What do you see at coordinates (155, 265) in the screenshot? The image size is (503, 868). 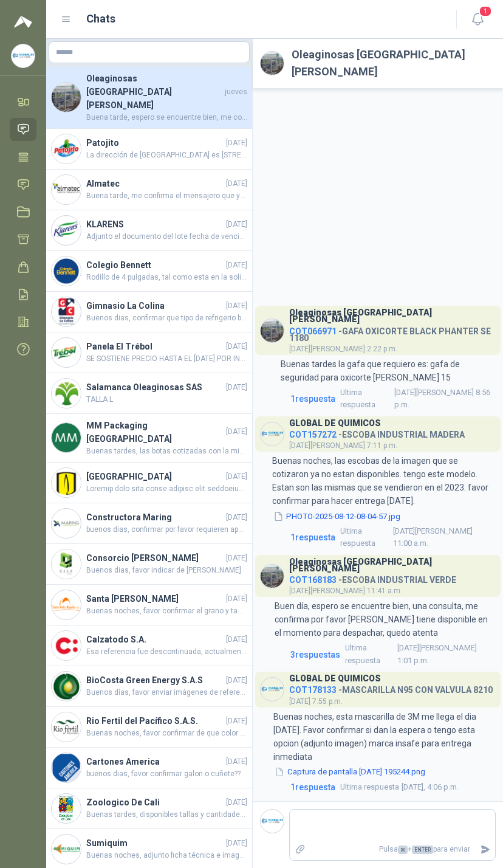 I see `h4: Colegio Bennett` at bounding box center [155, 265].